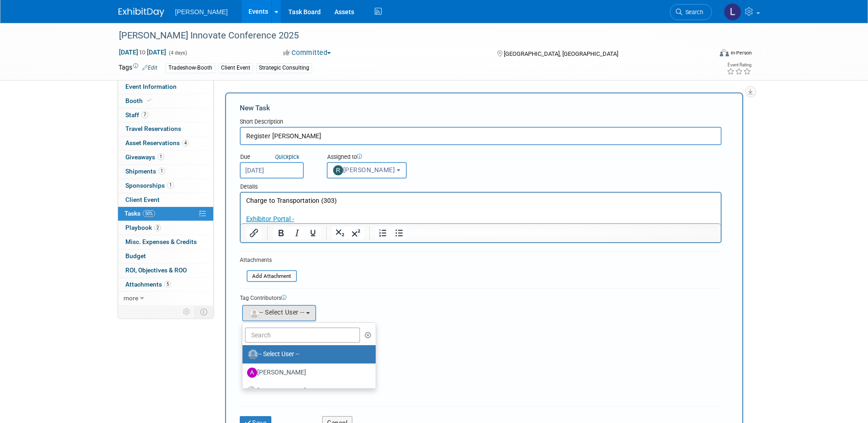  Describe the element at coordinates (399, 233) in the screenshot. I see `button: Bullet list` at that location.